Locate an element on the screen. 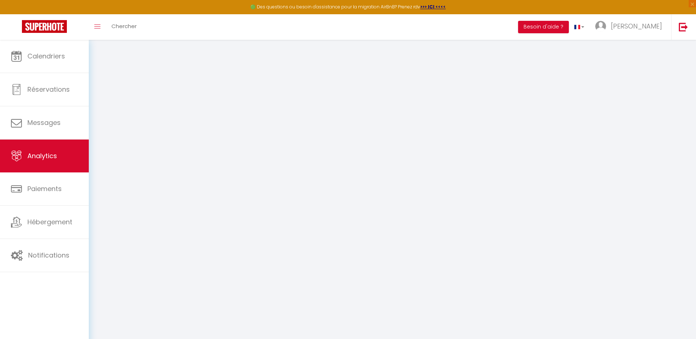 The image size is (696, 339). img: logout is located at coordinates (683, 27).